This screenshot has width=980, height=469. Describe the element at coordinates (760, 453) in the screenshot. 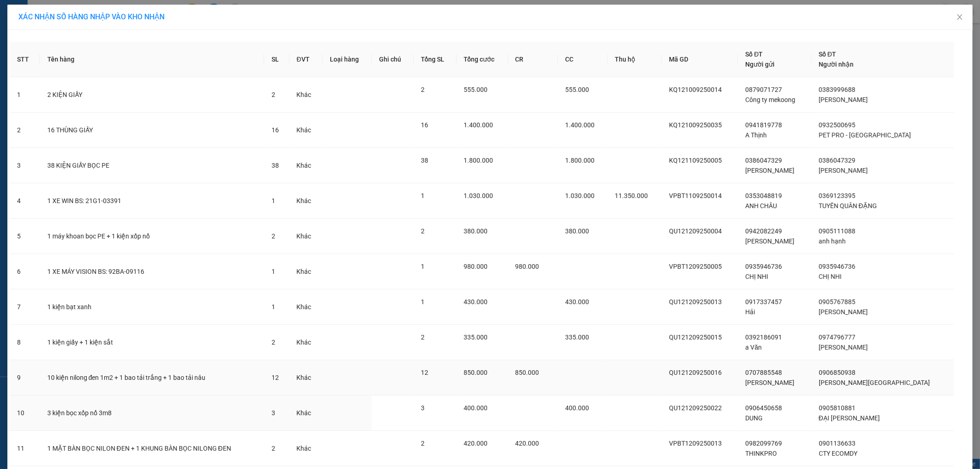

I see `span: THINKPRO` at that location.